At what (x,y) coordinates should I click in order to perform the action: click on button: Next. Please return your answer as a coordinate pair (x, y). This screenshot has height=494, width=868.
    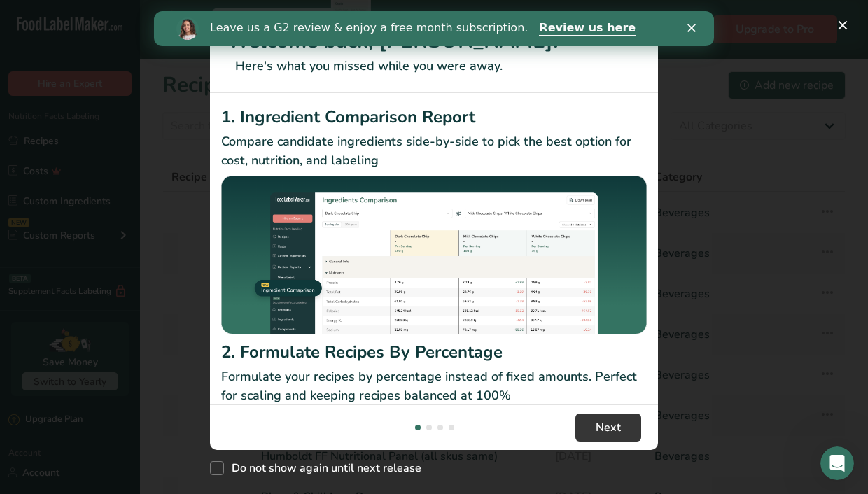
    Looking at the image, I should click on (608, 428).